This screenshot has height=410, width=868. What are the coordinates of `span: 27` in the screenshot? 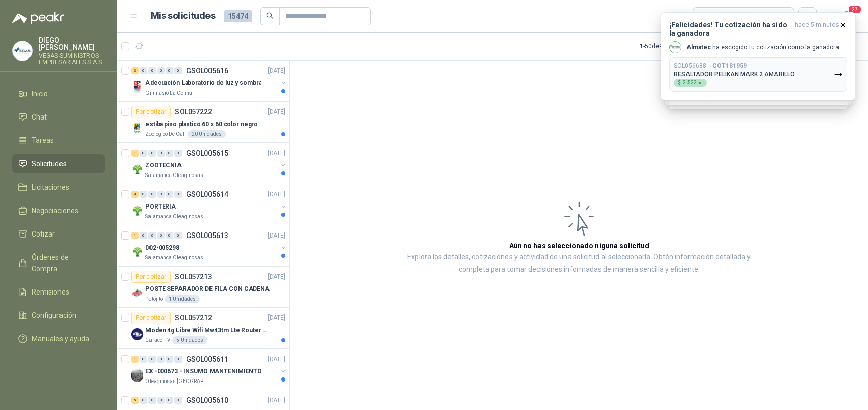 It's located at (854, 9).